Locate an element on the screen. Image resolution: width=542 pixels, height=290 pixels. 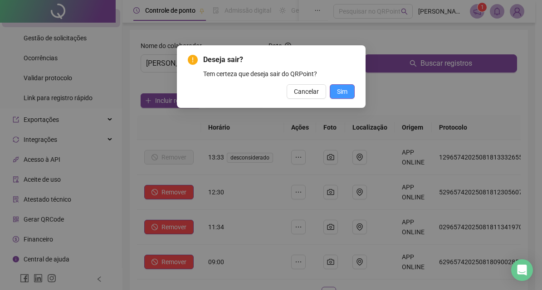
button: Cancelar is located at coordinates (306, 92).